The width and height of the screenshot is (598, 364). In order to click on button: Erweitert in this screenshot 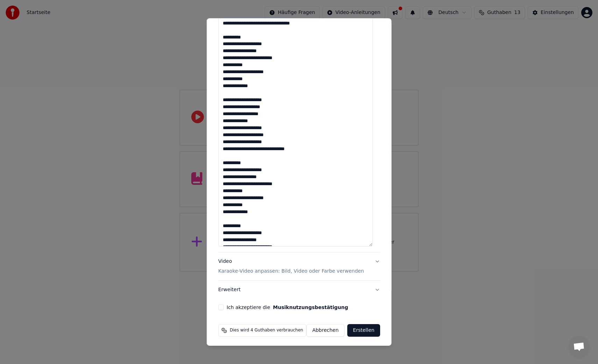, I will do `click(299, 290)`.